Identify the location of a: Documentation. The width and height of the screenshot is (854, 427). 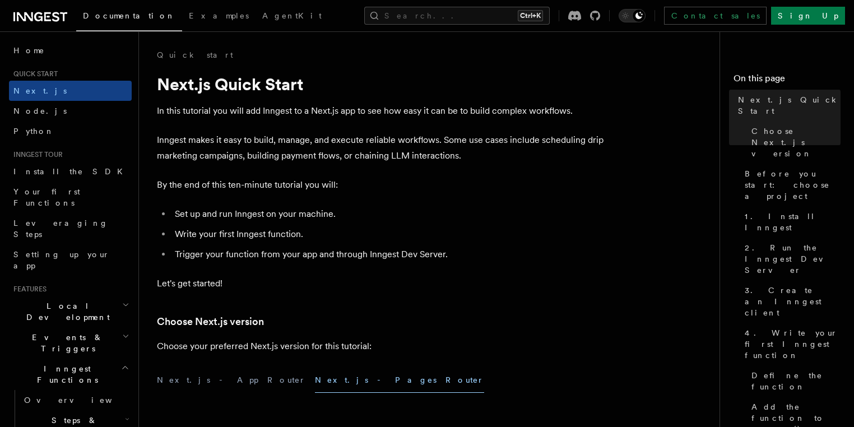
(129, 17).